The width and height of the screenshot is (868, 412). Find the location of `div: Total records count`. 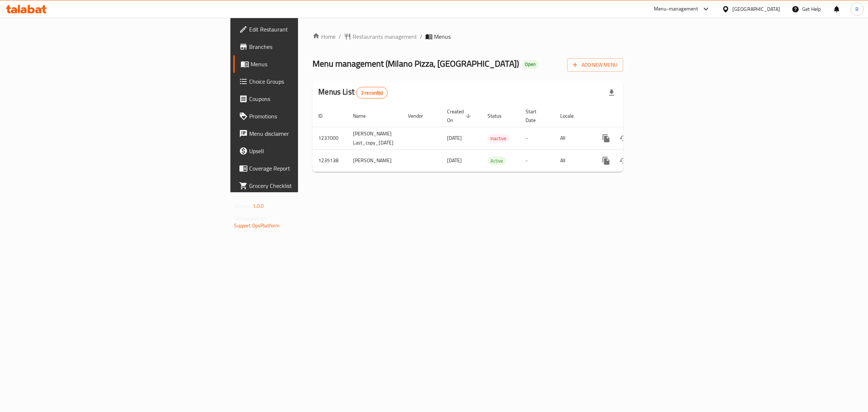

div: Total records count is located at coordinates (372, 92).